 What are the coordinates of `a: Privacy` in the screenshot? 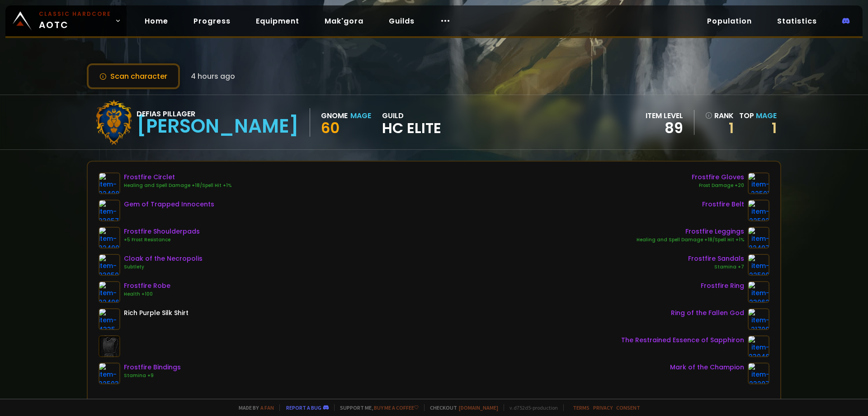 It's located at (603, 407).